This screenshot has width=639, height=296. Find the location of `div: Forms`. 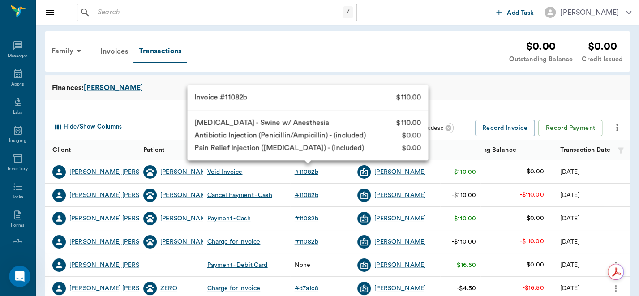

div: Forms is located at coordinates (17, 225).